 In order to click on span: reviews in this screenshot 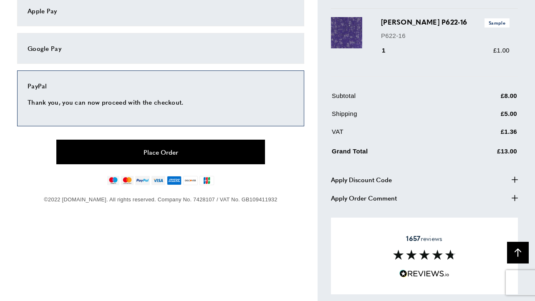, I will do `click(424, 239)`.